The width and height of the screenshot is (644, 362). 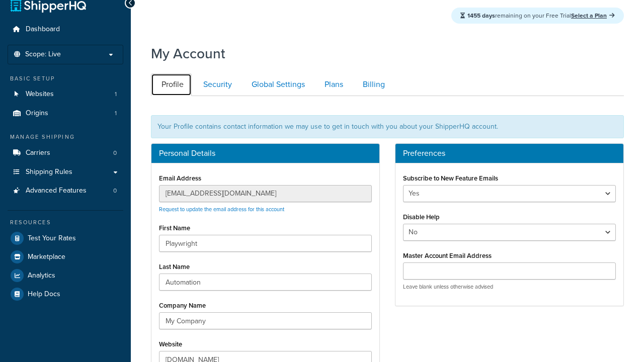 I want to click on span: Shipping Rules, so click(x=49, y=172).